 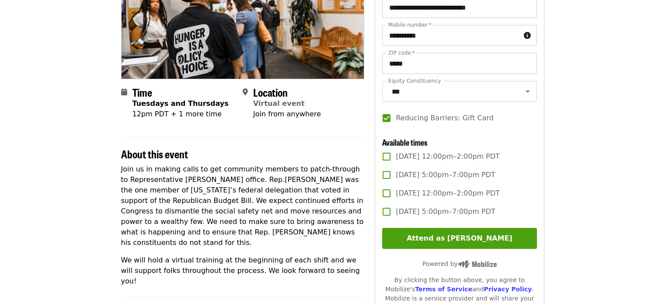 What do you see at coordinates (527, 35) in the screenshot?
I see `i: circle-info icon` at bounding box center [527, 35].